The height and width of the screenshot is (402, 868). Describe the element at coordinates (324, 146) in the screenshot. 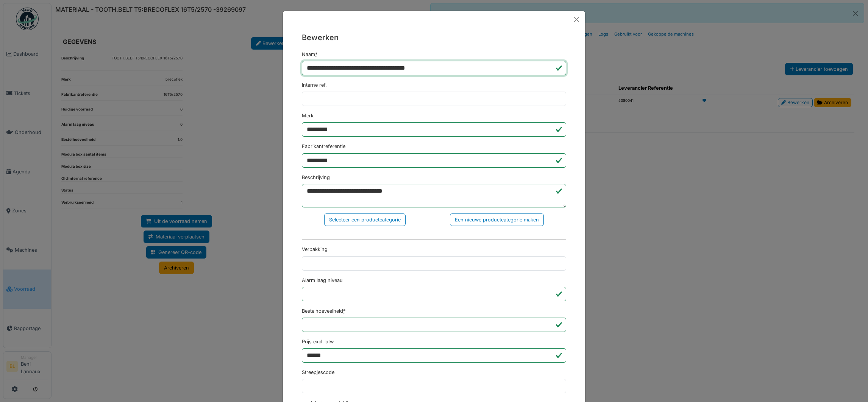

I see `label: Fabrikantreferentie` at that location.